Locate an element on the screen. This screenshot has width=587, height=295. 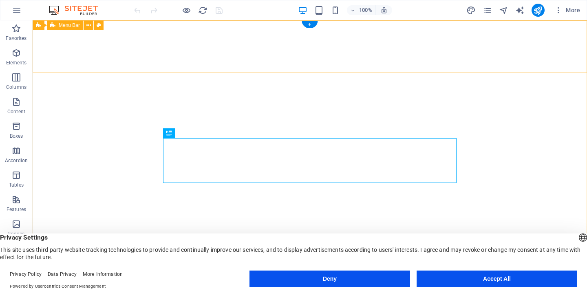
button: publish is located at coordinates (538, 10).